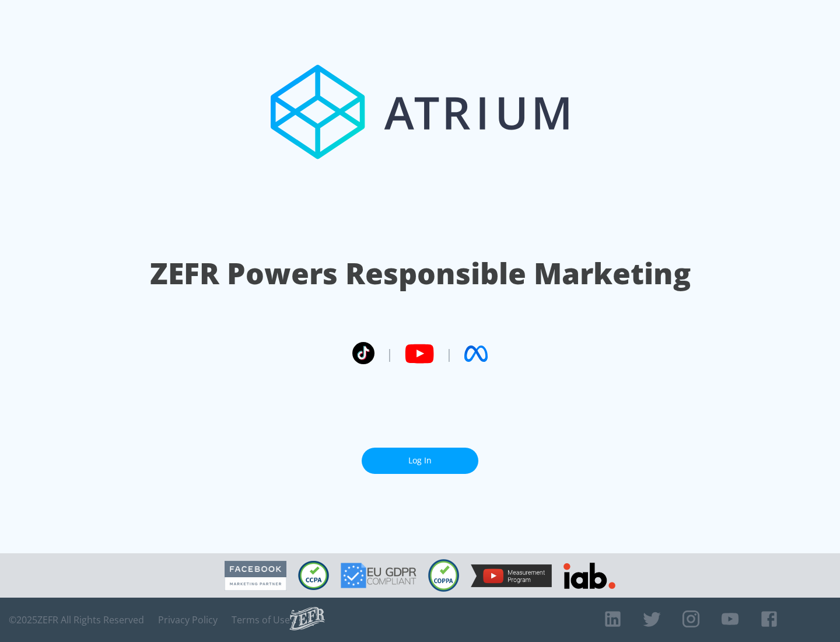 The height and width of the screenshot is (642, 840). What do you see at coordinates (256, 576) in the screenshot?
I see `img: Facebook Marketing Partner` at bounding box center [256, 576].